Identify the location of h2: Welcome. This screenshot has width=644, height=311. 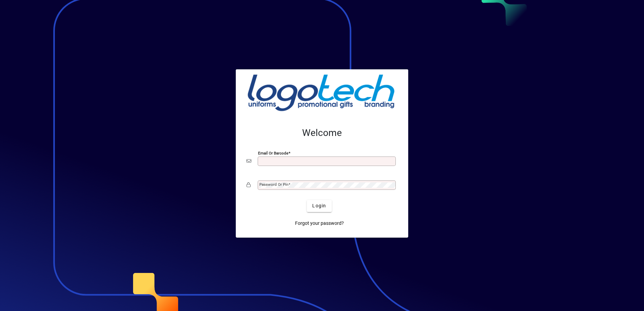
(322, 133).